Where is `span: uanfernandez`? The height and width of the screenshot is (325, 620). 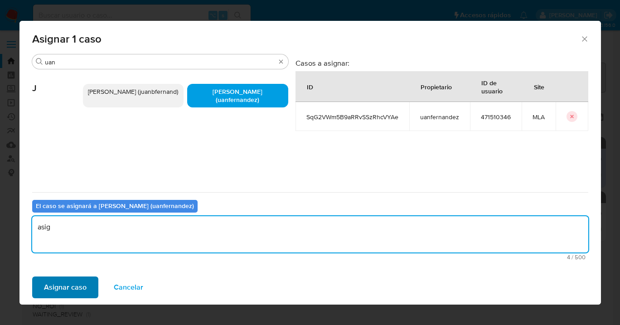
span: uanfernandez is located at coordinates (440, 117).